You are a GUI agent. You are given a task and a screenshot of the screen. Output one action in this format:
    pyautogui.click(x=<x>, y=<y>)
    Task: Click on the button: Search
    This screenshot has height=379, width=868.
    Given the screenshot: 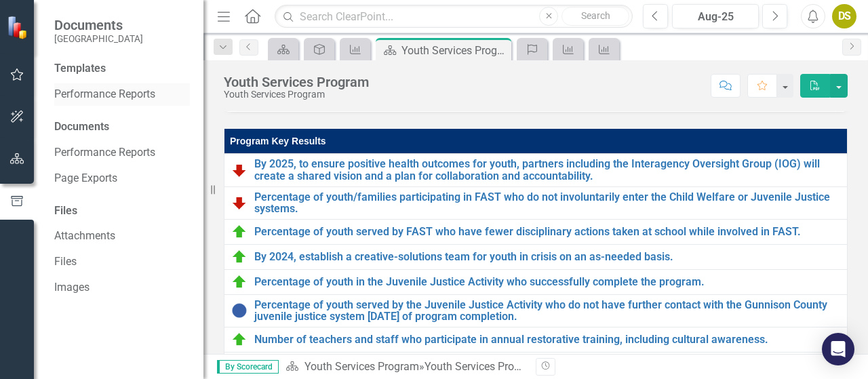 What is the action you would take?
    pyautogui.click(x=595, y=16)
    